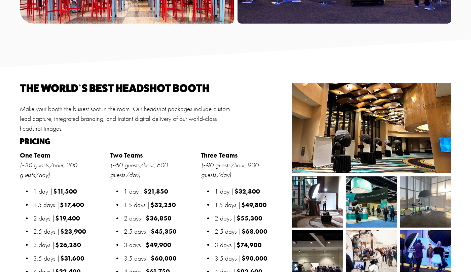 The width and height of the screenshot is (471, 272). Describe the element at coordinates (49, 170) in the screenshot. I see `em: (~30 guests/hour, 300 guests/day)` at that location.